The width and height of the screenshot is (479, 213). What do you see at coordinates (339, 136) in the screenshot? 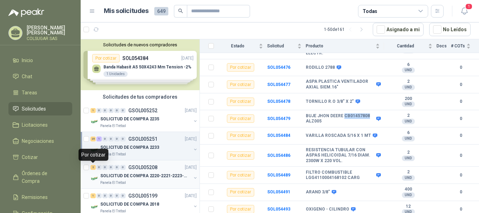
I see `b: VARILLA ROSCADA 5/16 X 1 MT` at bounding box center [339, 136].